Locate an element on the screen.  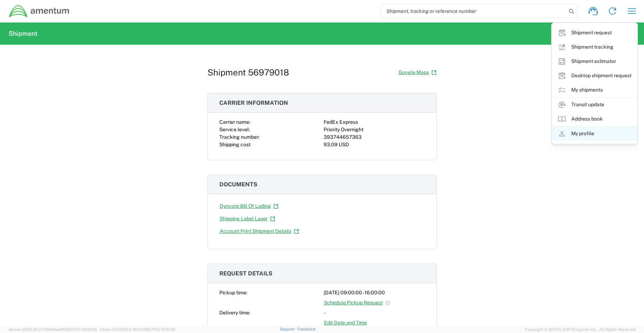
span: Tracking number: is located at coordinates (239, 137).